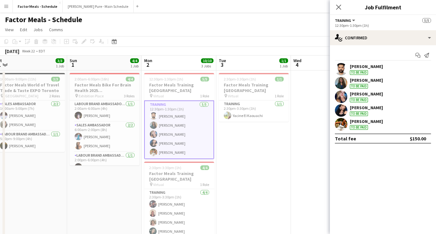 The image size is (436, 234). Describe the element at coordinates (343, 20) in the screenshot. I see `span: Training` at that location.